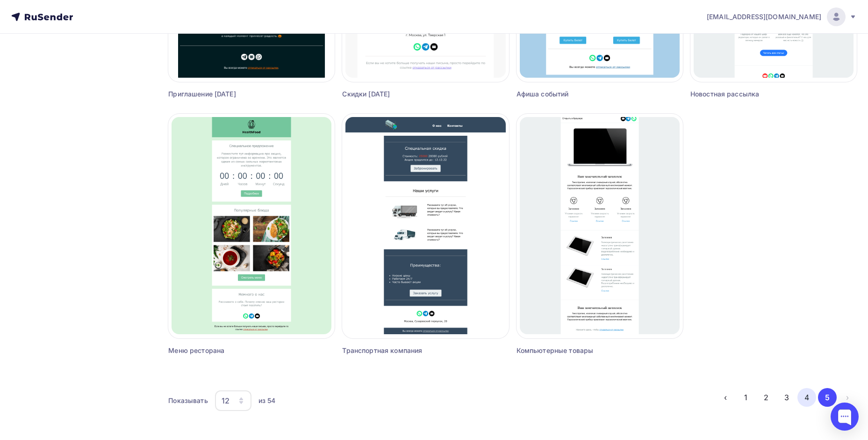 Image resolution: width=868 pixels, height=440 pixels. Describe the element at coordinates (233, 400) in the screenshot. I see `button: 12` at that location.